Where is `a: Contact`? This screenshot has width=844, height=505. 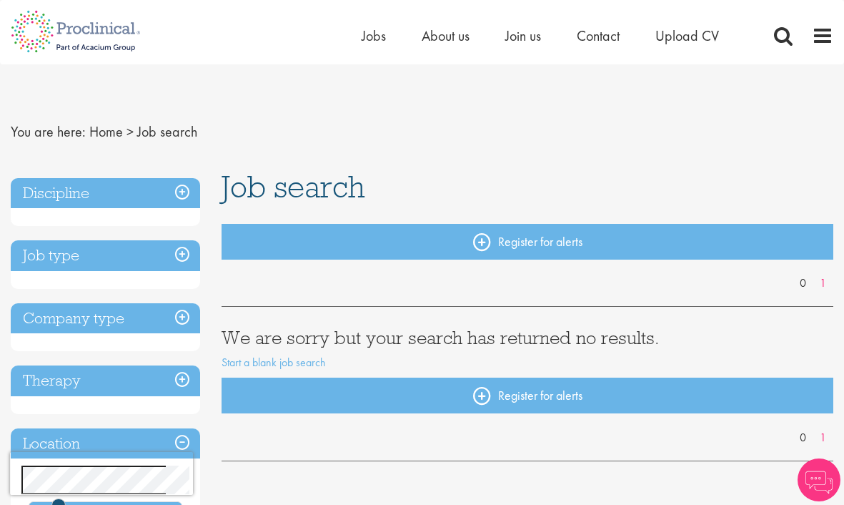
a: Contact is located at coordinates (598, 36).